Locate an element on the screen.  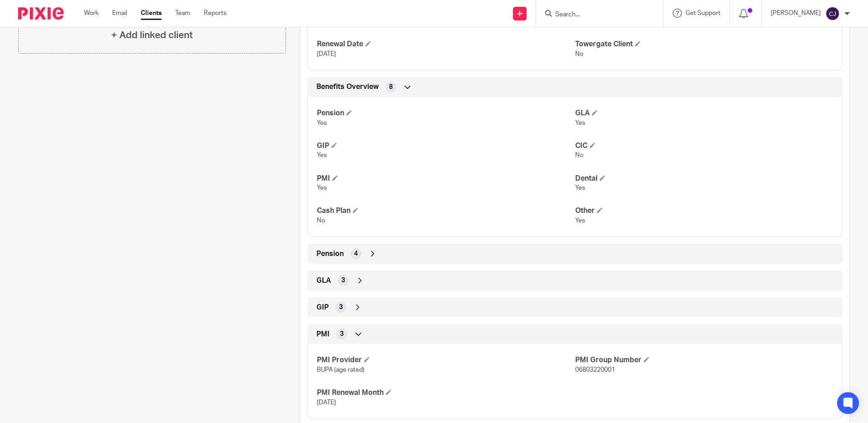
h4: + Add linked client is located at coordinates (152, 35).